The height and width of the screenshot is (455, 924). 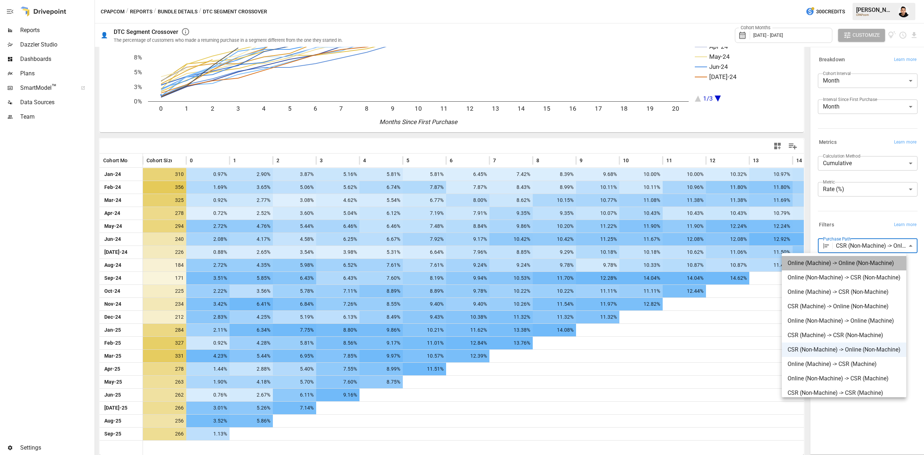 What do you see at coordinates (843, 393) in the screenshot?
I see `span: CSR (Non-Machine) -> CSR (Machine)` at bounding box center [843, 393].